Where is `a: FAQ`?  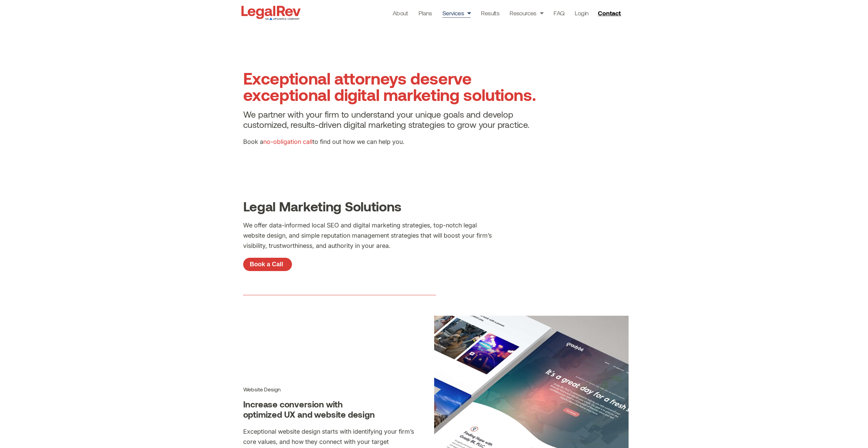 a: FAQ is located at coordinates (559, 13).